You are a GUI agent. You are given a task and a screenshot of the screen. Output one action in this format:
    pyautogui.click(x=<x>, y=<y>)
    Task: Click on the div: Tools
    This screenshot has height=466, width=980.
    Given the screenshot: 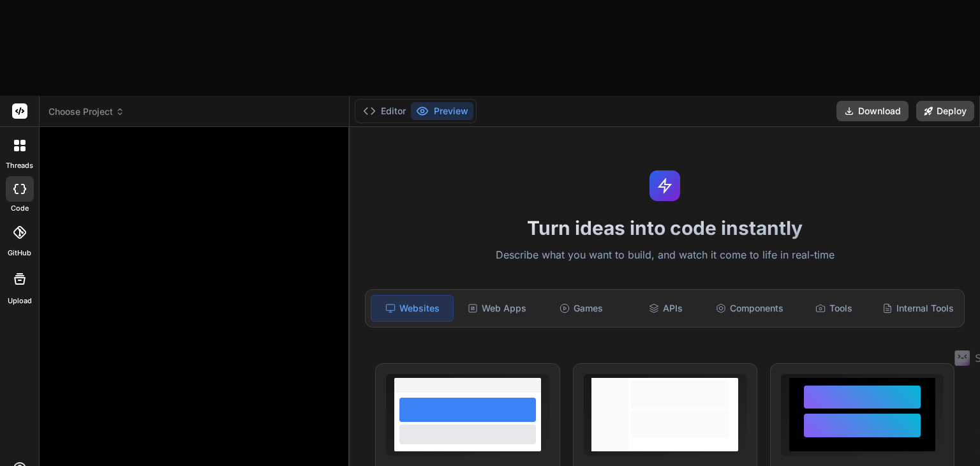 What is the action you would take?
    pyautogui.click(x=834, y=309)
    